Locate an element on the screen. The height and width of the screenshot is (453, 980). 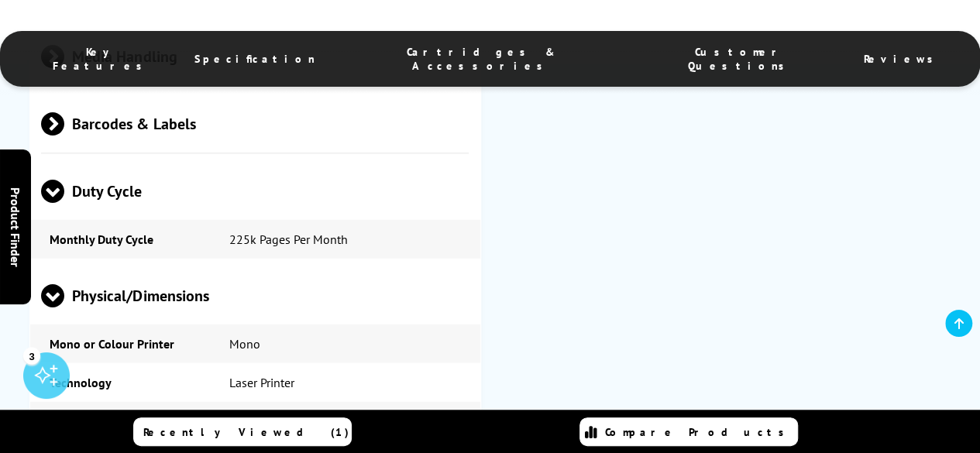
td: 225k Pages Per Month is located at coordinates (345, 239).